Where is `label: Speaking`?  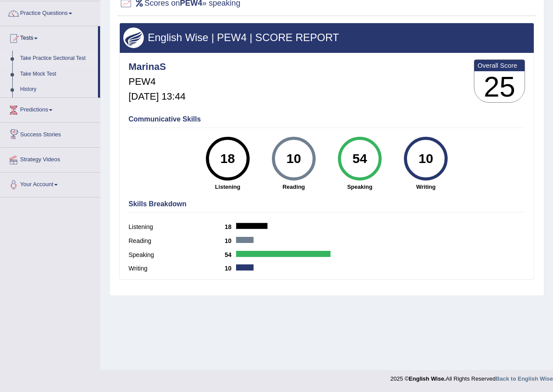 label: Speaking is located at coordinates (176, 255).